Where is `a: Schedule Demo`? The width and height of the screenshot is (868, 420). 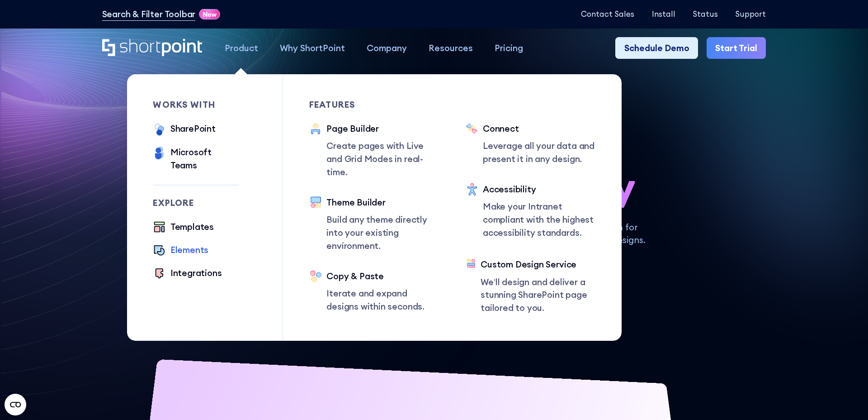
a: Schedule Demo is located at coordinates (657, 48).